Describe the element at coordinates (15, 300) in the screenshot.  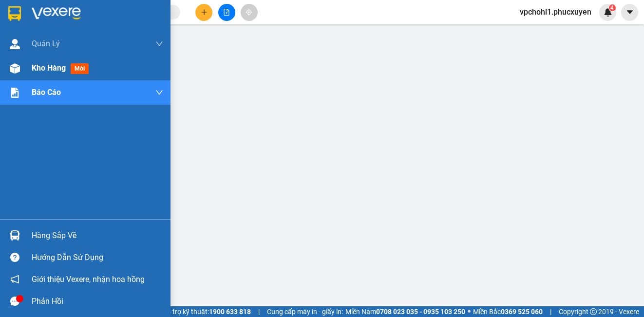
I see `span: message` at that location.